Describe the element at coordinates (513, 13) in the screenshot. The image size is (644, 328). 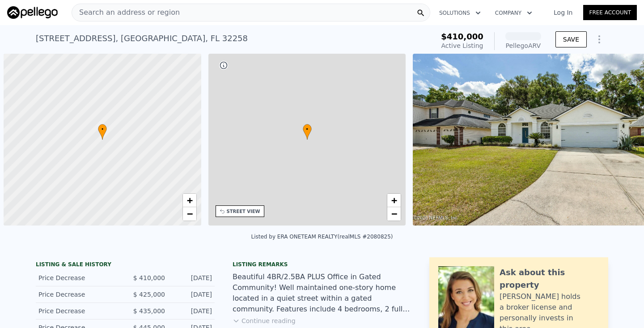
I see `button: Company` at that location.